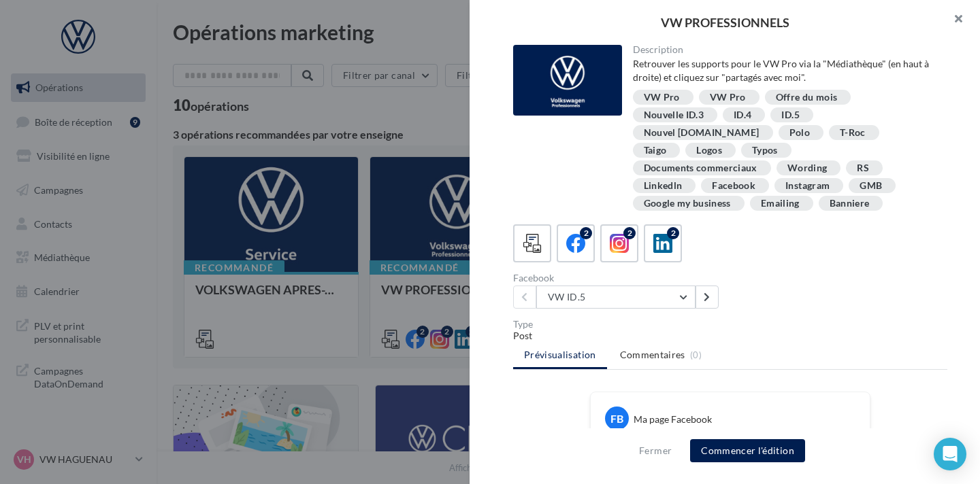  I want to click on div: GMB, so click(871, 186).